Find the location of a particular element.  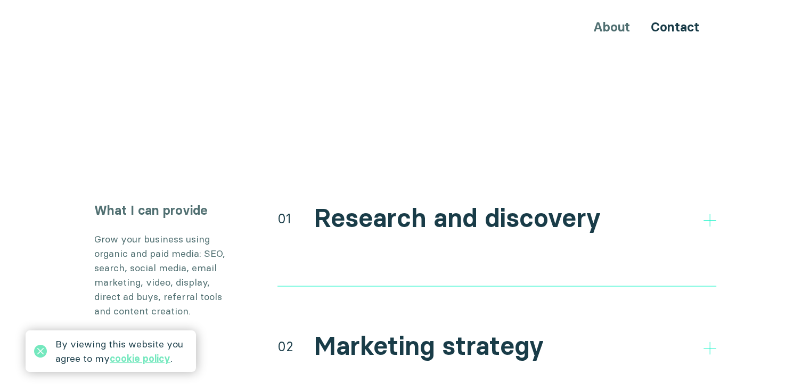

h2: Research and discovery is located at coordinates (457, 218).